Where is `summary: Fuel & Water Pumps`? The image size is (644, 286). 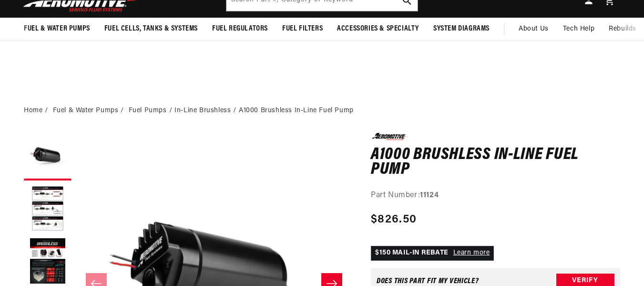 summary: Fuel & Water Pumps is located at coordinates (57, 29).